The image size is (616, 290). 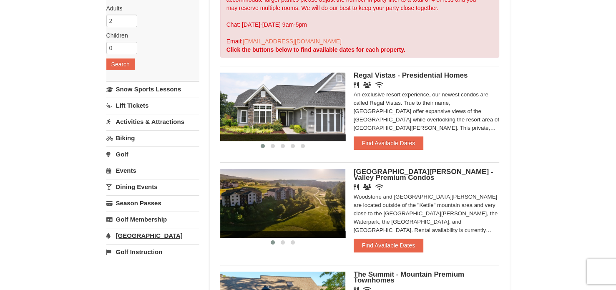 I want to click on a: Dining Events, so click(x=153, y=186).